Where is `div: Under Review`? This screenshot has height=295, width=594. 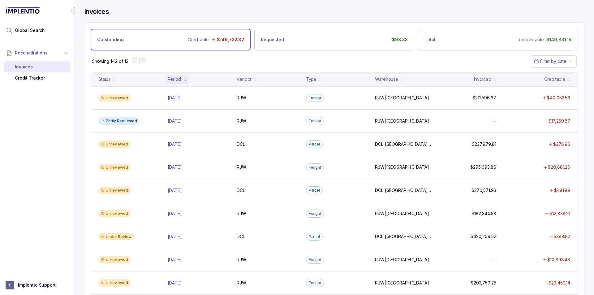 div: Under Review is located at coordinates (116, 237).